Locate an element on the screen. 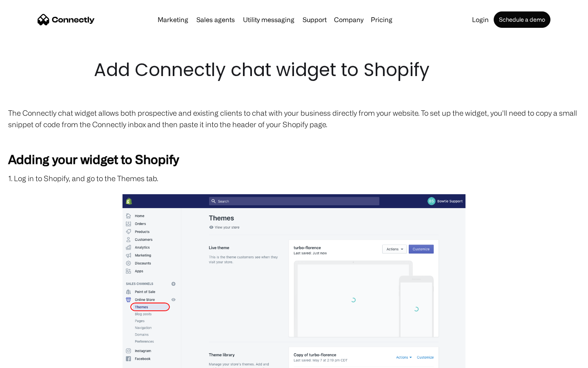  p: 1. Log in to Shopify, and go to the Themes tab. is located at coordinates (294, 178).